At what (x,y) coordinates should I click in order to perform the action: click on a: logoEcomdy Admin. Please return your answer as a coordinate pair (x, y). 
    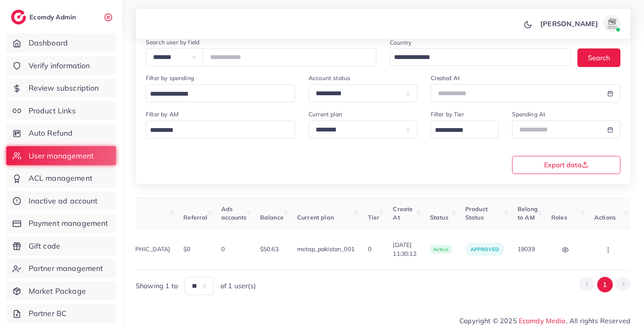
    Looking at the image, I should click on (44, 17).